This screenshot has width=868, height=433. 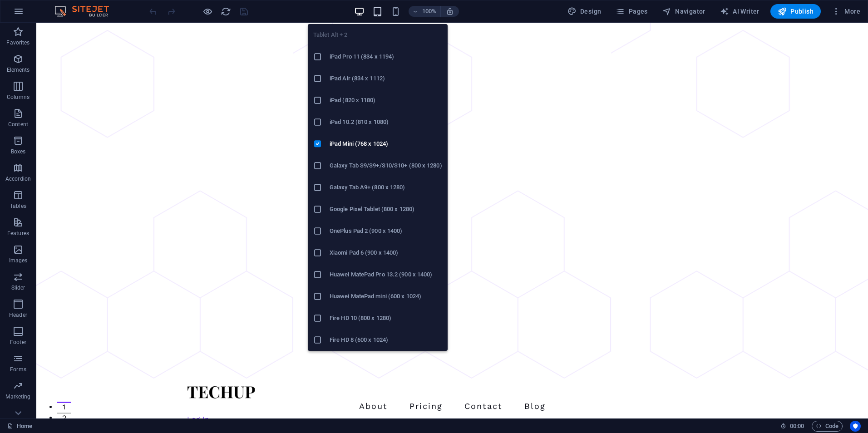 I want to click on p: Elements, so click(x=18, y=70).